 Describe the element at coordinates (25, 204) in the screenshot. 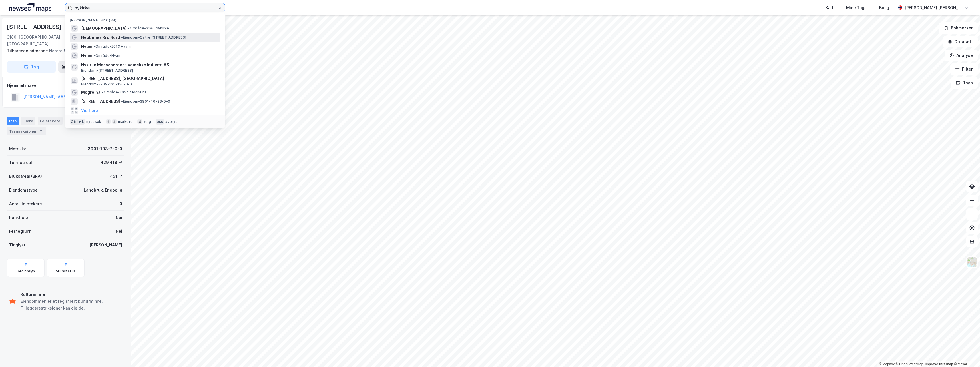

I see `div: Antall leietakere` at that location.